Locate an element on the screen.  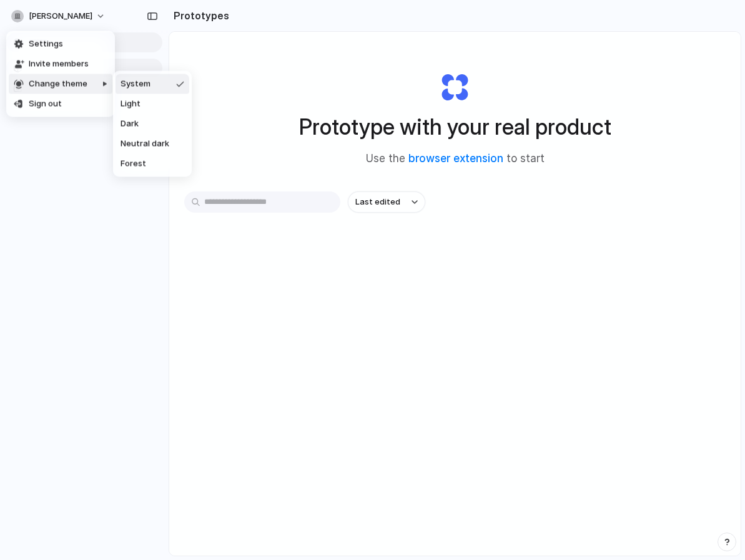
span: Forest is located at coordinates (133, 164).